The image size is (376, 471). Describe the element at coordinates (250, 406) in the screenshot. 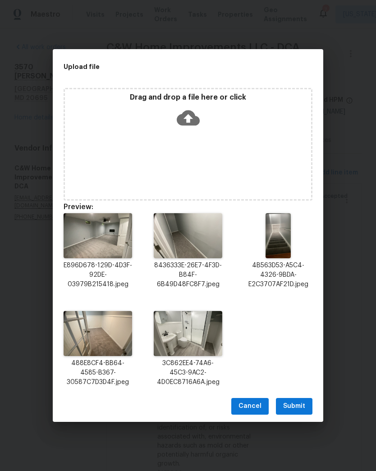

I see `button: Cancel` at that location.